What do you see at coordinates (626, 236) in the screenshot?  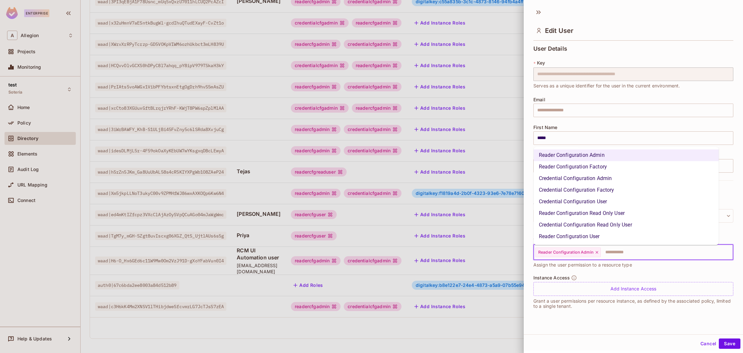 I see `li: Reader Configuration User` at bounding box center [626, 236].